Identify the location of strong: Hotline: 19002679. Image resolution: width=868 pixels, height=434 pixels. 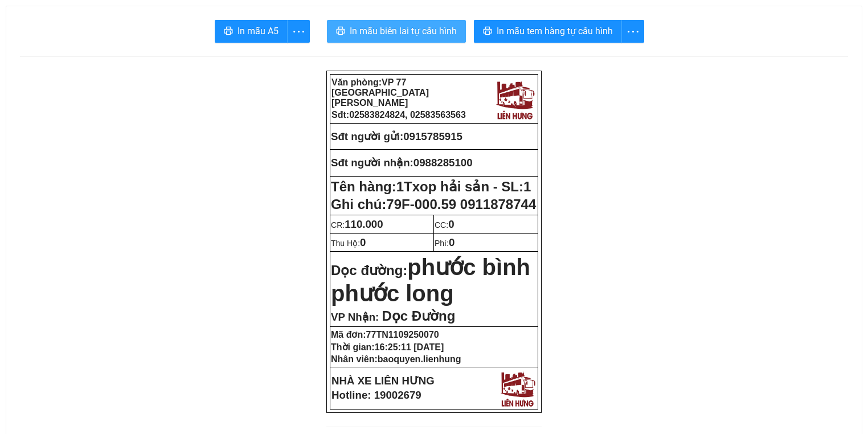
(377, 394).